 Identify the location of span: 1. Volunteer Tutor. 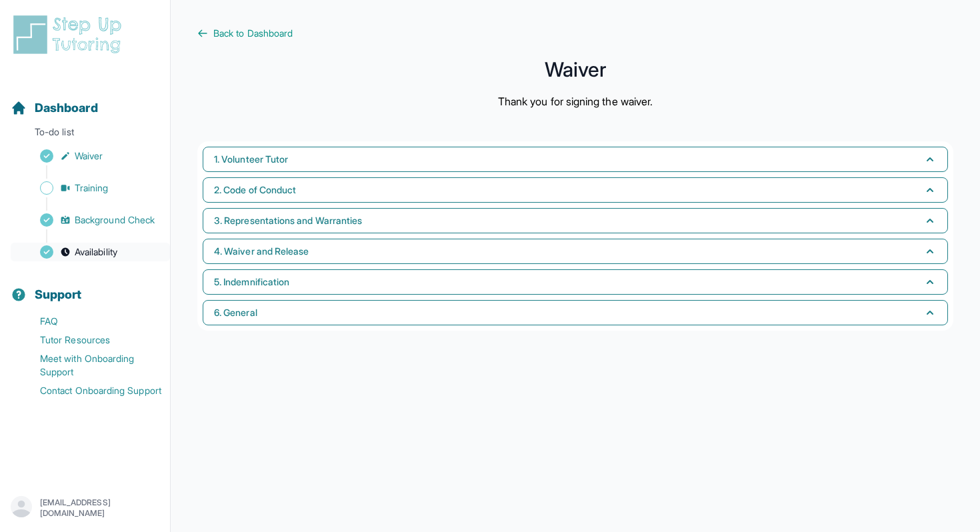
(251, 159).